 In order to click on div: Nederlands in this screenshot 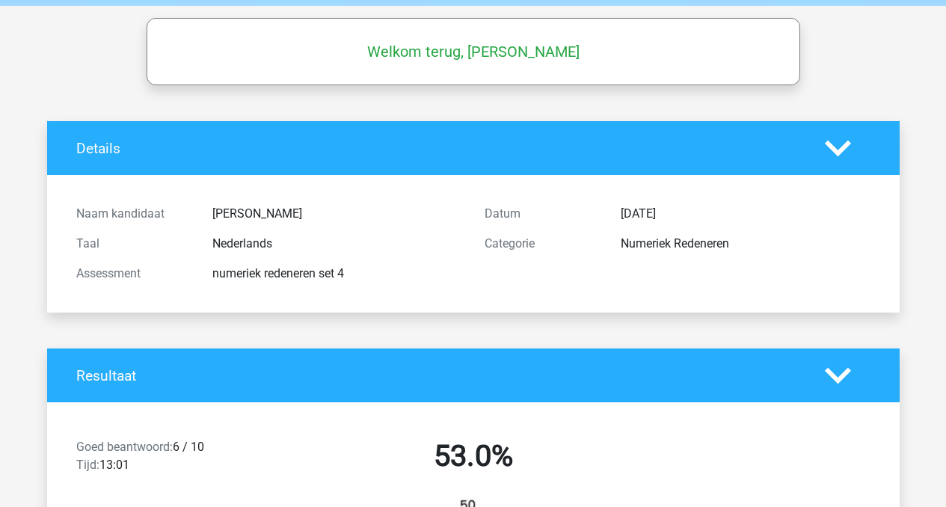, I will do `click(337, 244)`.